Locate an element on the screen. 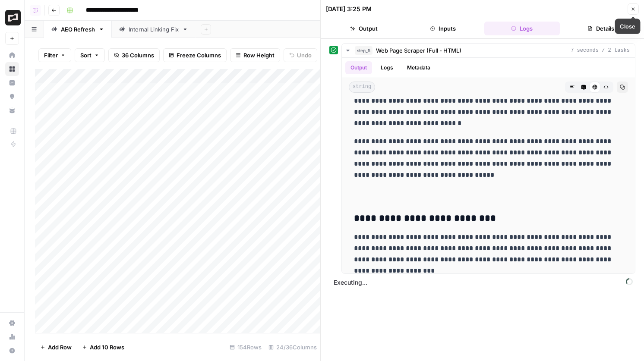  a: Your Data is located at coordinates (12, 111).